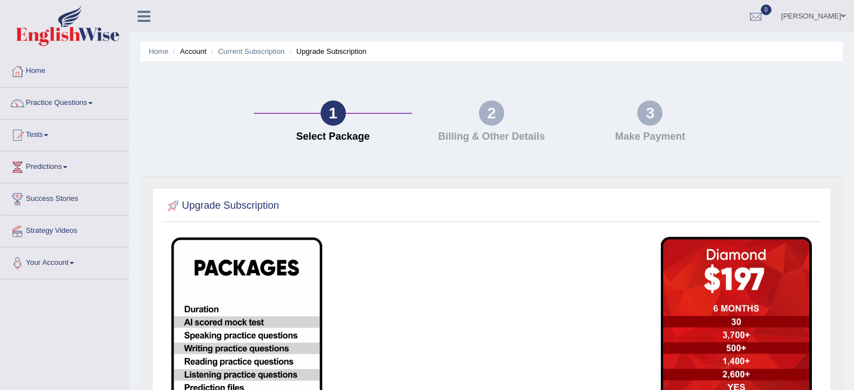 This screenshot has height=390, width=854. Describe the element at coordinates (333, 113) in the screenshot. I see `div: 1` at that location.